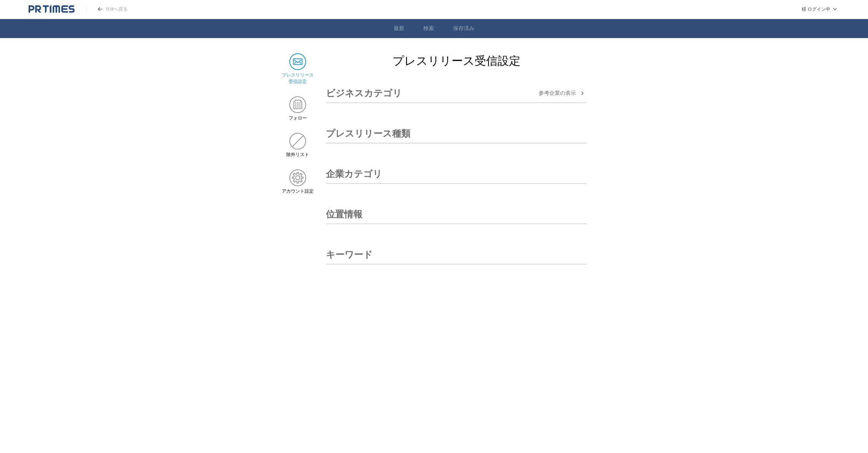 Image resolution: width=868 pixels, height=453 pixels. I want to click on a: 最新, so click(399, 28).